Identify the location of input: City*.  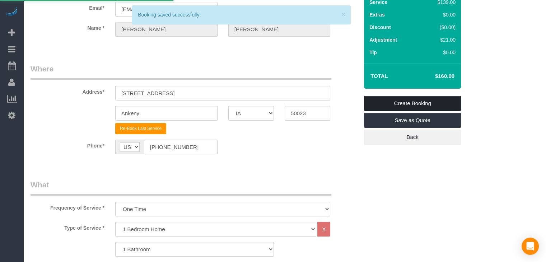
(166, 113).